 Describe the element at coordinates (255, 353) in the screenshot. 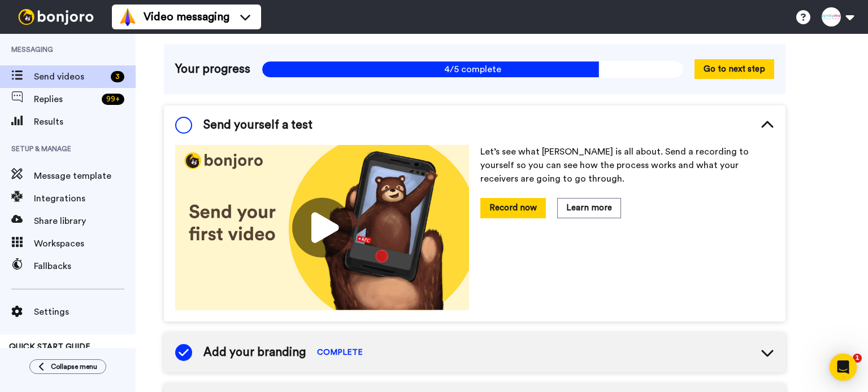

I see `span: Add your branding` at that location.